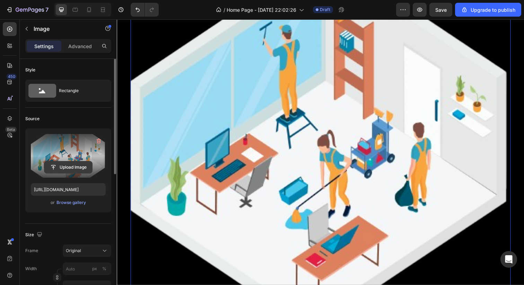  Describe the element at coordinates (53, 203) in the screenshot. I see `span: or` at that location.